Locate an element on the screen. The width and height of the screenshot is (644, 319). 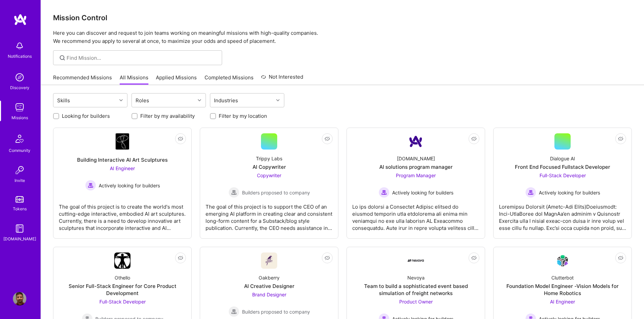
label: Filter by my availability is located at coordinates (167, 116).